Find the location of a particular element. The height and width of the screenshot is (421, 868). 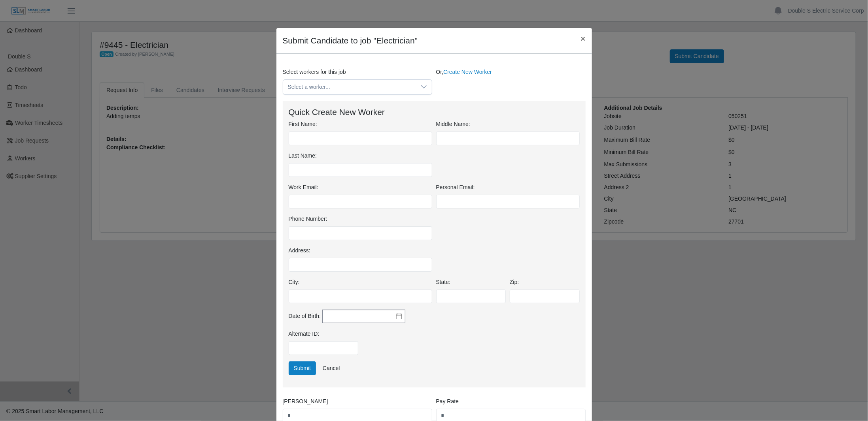

label: Last Name: is located at coordinates (303, 156).